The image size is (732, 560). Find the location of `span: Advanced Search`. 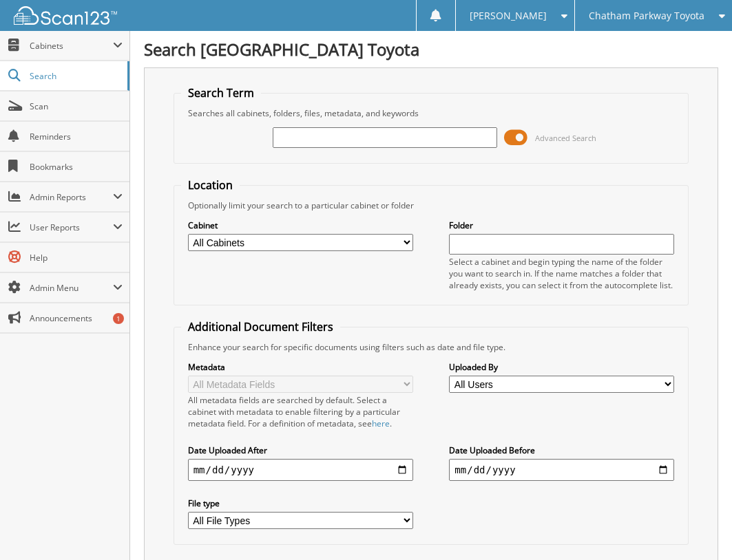

span: Advanced Search is located at coordinates (565, 138).